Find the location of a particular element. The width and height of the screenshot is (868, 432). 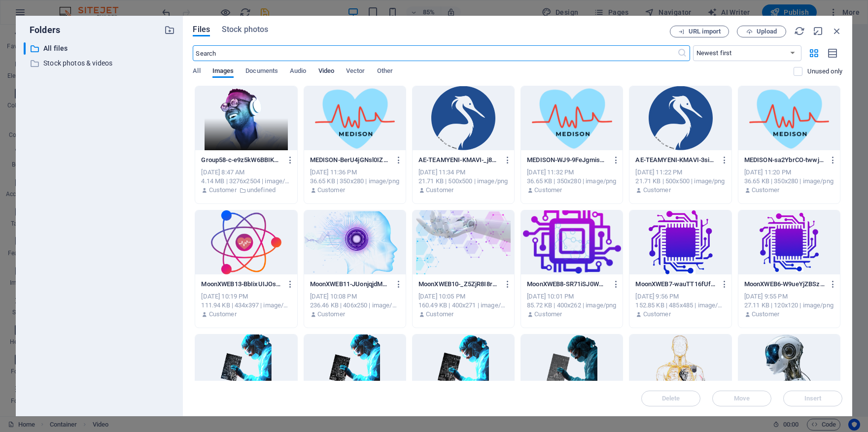

div: 160.49 KB | 400x271 | image/png is located at coordinates (463, 305).